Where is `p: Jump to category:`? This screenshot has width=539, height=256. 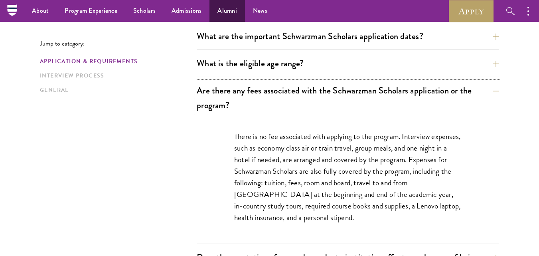
p: Jump to category: is located at coordinates (118, 43).